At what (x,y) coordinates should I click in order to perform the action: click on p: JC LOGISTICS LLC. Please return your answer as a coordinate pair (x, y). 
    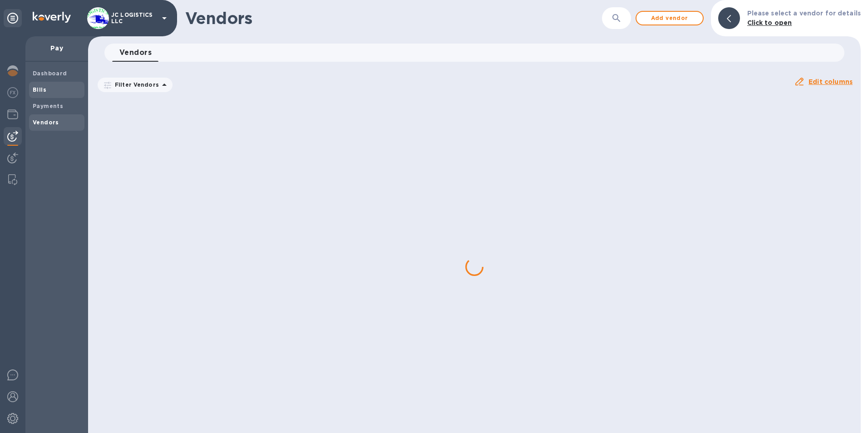
    Looking at the image, I should click on (134, 19).